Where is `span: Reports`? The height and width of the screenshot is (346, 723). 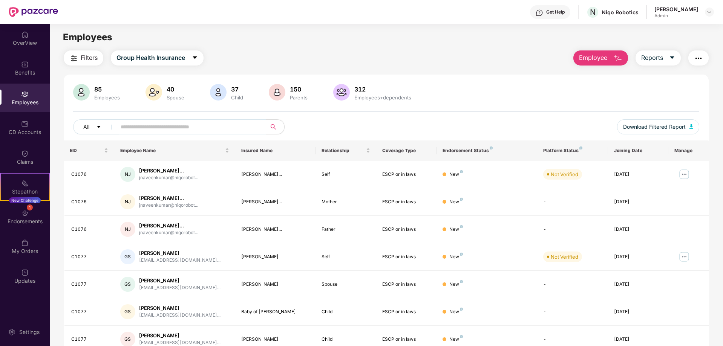 span: Reports is located at coordinates (652, 58).